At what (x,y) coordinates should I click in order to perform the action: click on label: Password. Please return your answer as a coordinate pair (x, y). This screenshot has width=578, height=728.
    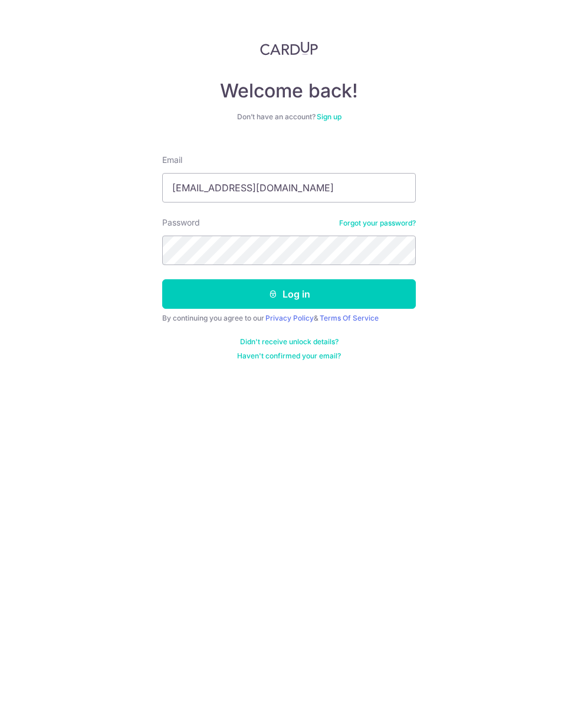
    Looking at the image, I should click on (181, 223).